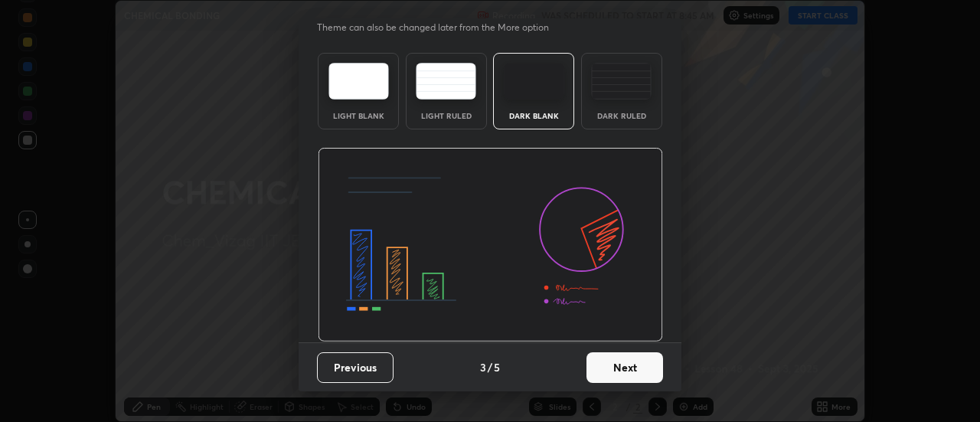 The image size is (980, 422). Describe the element at coordinates (359, 115) in the screenshot. I see `div: Light Blank` at that location.